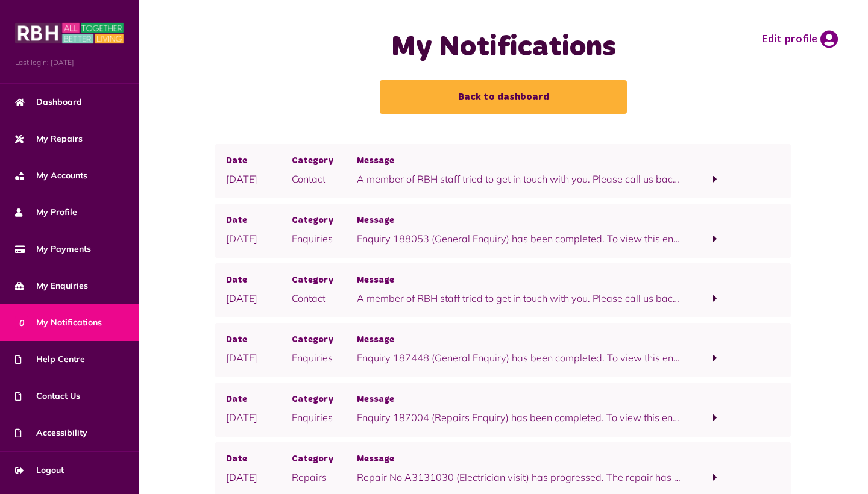  I want to click on span: Help Centre, so click(50, 359).